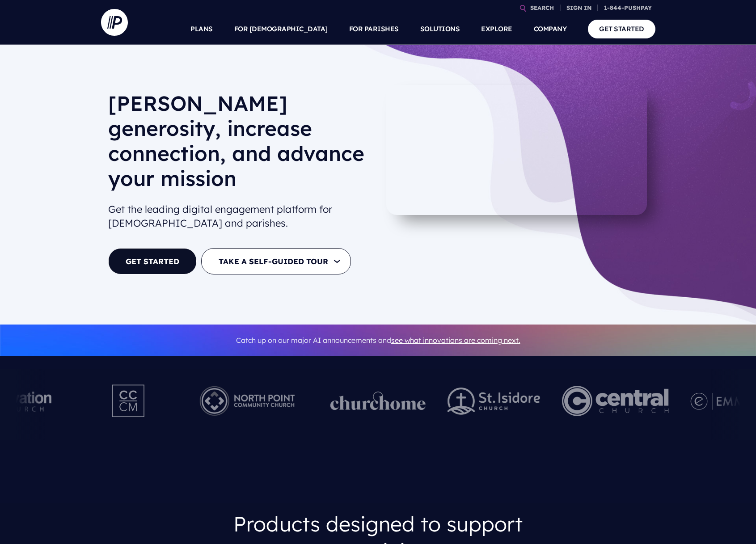 This screenshot has width=756, height=544. What do you see at coordinates (378, 340) in the screenshot?
I see `p: Catch up on our major AI announcements and` at bounding box center [378, 340].